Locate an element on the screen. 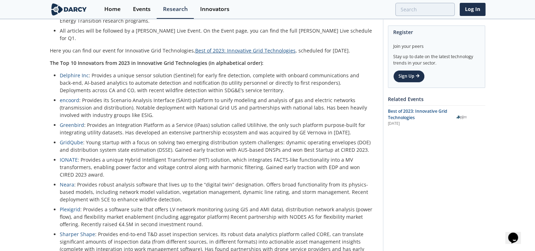 The width and height of the screenshot is (535, 251). a: encoord is located at coordinates (69, 100).